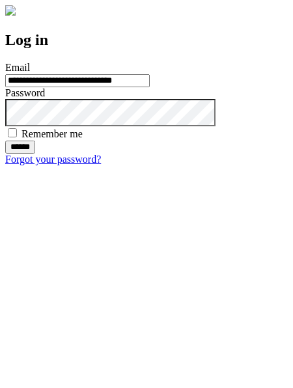 The image size is (293, 388). I want to click on label: Email, so click(18, 67).